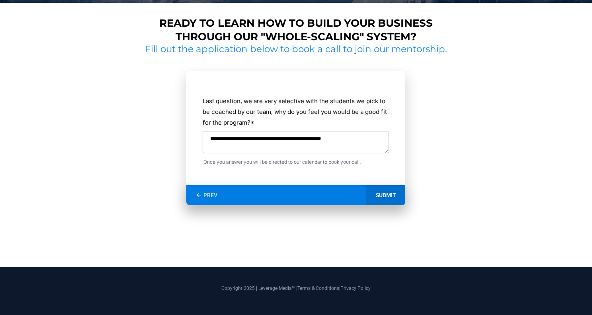  Describe the element at coordinates (296, 49) in the screenshot. I see `h2: Fill out the application below to book a call to join our mentorship.` at that location.